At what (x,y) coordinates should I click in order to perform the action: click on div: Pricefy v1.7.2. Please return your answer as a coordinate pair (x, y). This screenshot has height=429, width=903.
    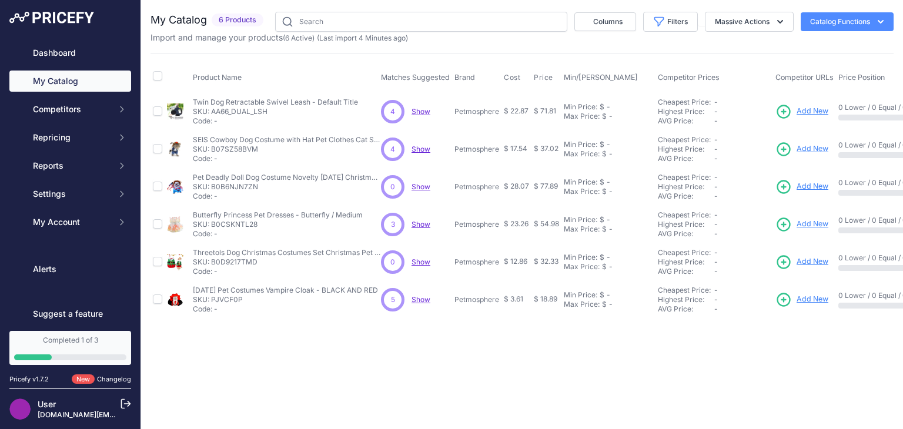
    Looking at the image, I should click on (29, 379).